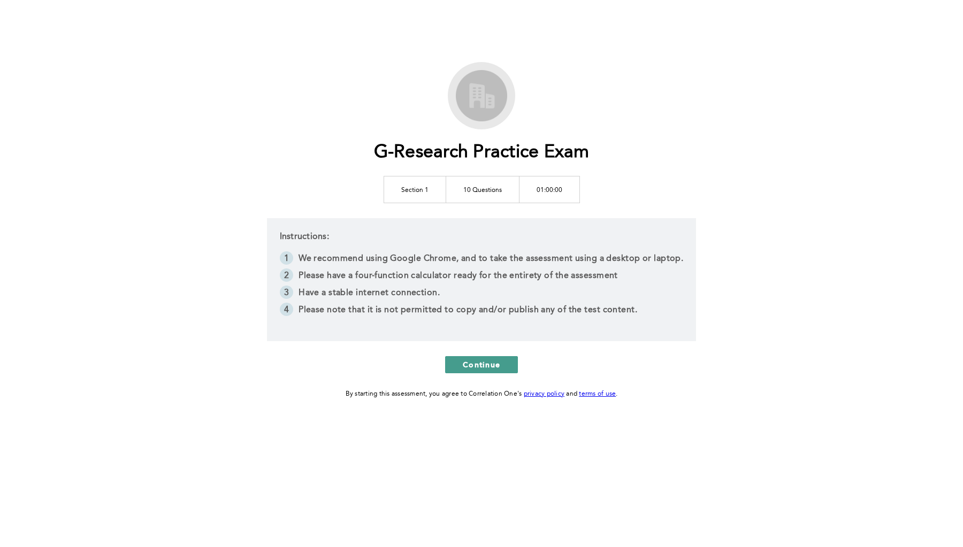  What do you see at coordinates (481, 277) in the screenshot?
I see `li: Please have a four-function calculator ready for the entirety of the assessment` at bounding box center [481, 277].